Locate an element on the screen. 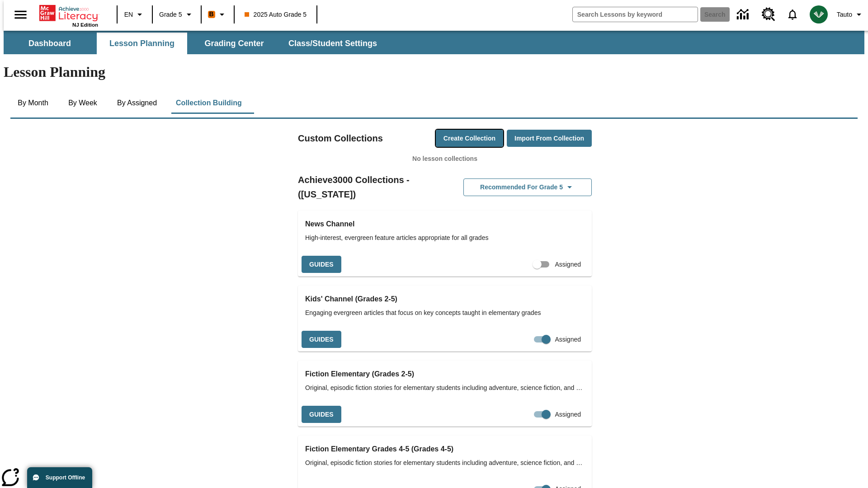 The image size is (868, 488). a: Resource Center, Will open in new tab is located at coordinates (768, 14).